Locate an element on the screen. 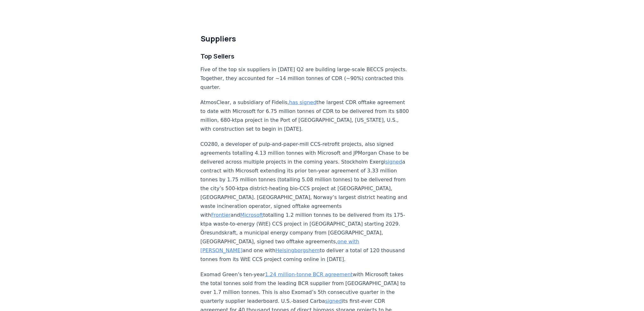  p: CO280, a developer of pulp-and-paper-mill CCS-retrofit projects, also signed agreements totalling... is located at coordinates (305, 202).